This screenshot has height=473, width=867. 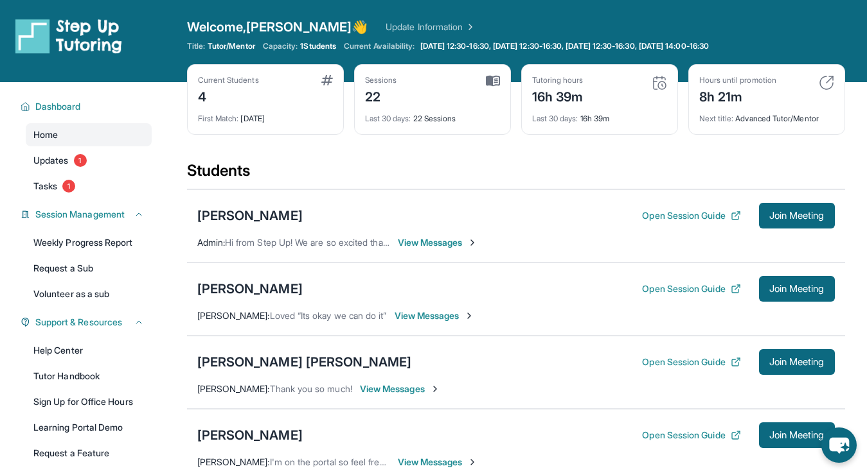 I want to click on a: Home, so click(x=89, y=135).